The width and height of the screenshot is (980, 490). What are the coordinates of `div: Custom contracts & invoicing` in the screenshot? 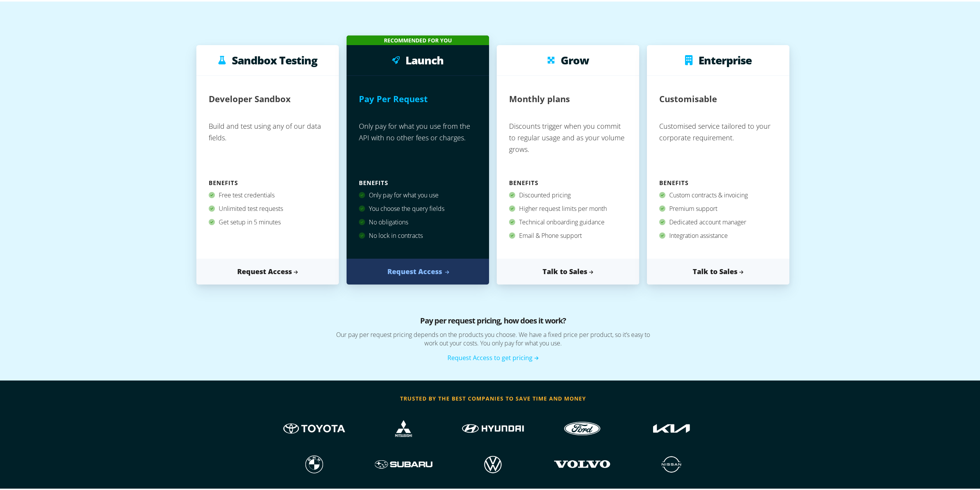 It's located at (718, 193).